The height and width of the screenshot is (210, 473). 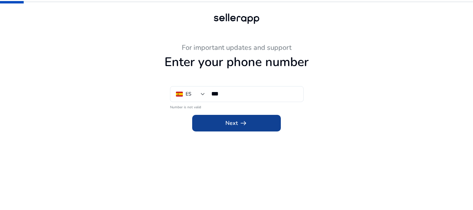 I want to click on div: ES, so click(x=188, y=94).